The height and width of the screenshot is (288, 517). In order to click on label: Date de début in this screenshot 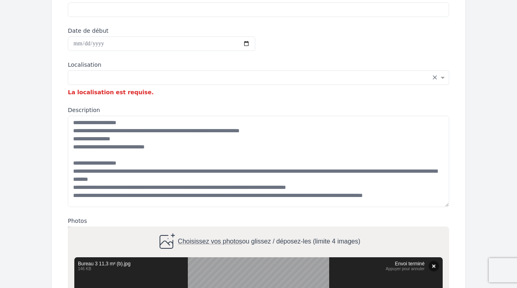, I will do `click(162, 31)`.